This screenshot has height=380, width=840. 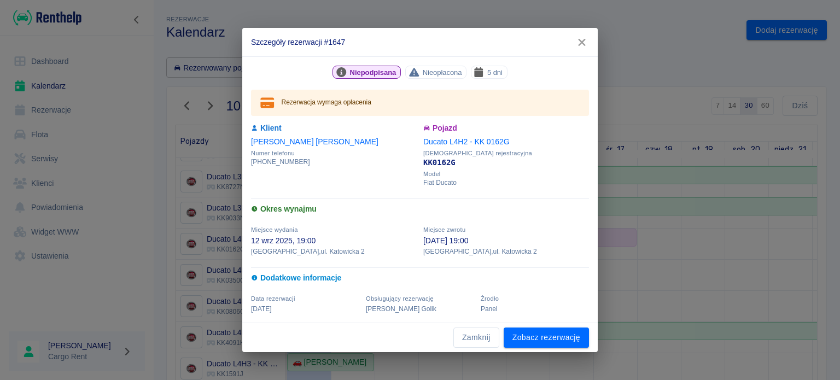 I want to click on div: Rezerwacja wymaga opłacenia, so click(x=326, y=103).